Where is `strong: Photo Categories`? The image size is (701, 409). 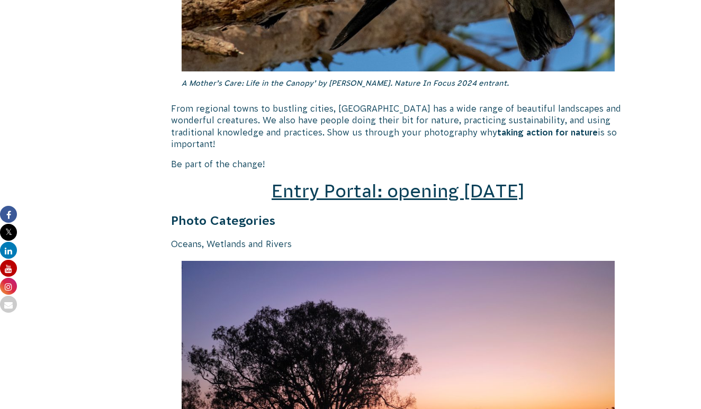
strong: Photo Categories is located at coordinates (223, 221).